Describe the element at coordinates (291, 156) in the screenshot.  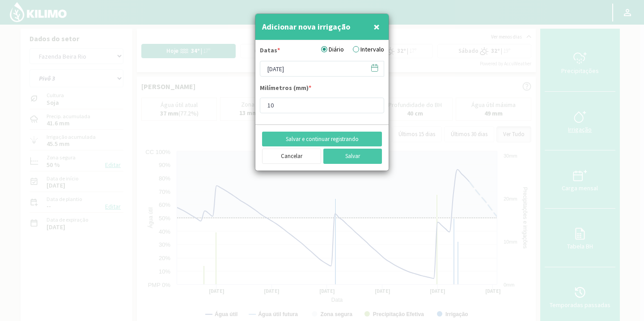
I see `button: Cancelar` at that location.